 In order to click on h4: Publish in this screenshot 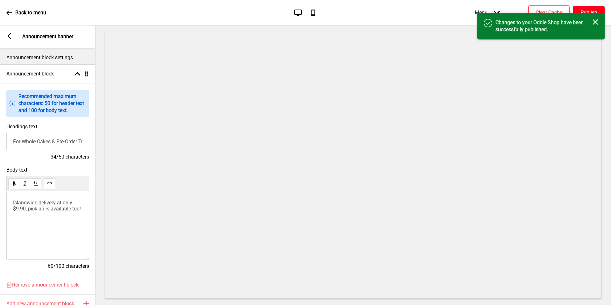, I will do `click(589, 13)`.